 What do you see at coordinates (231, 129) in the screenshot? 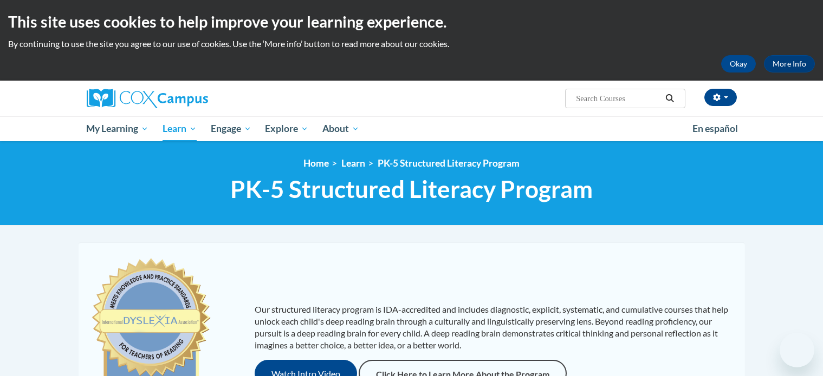
I see `a: Engage` at bounding box center [231, 129].